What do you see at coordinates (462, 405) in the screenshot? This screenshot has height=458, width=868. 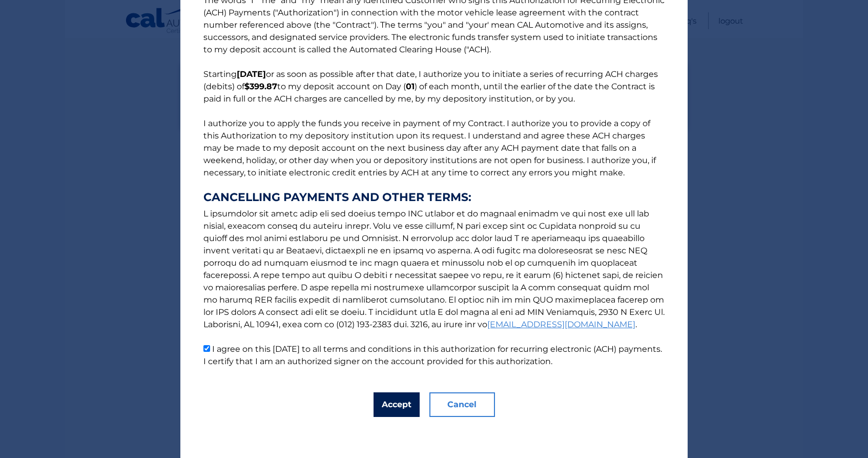 I see `button: Cancel` at bounding box center [462, 405].